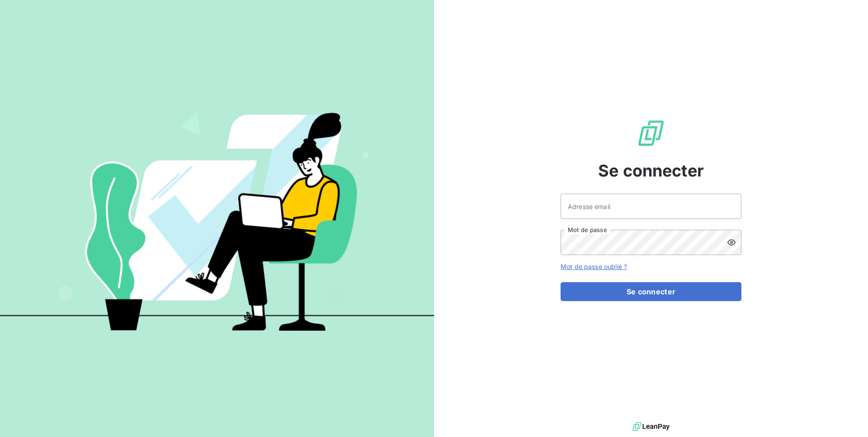  What do you see at coordinates (651, 171) in the screenshot?
I see `span: Se connecter` at bounding box center [651, 171].